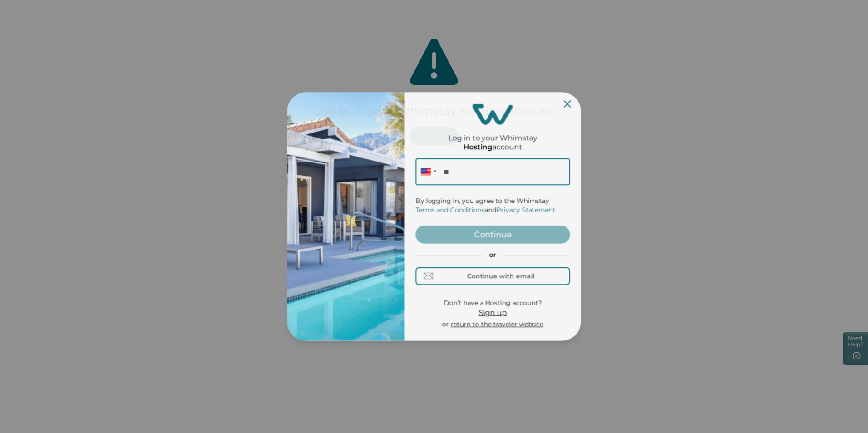 The width and height of the screenshot is (868, 433). I want to click on a: Privacy Statement., so click(526, 209).